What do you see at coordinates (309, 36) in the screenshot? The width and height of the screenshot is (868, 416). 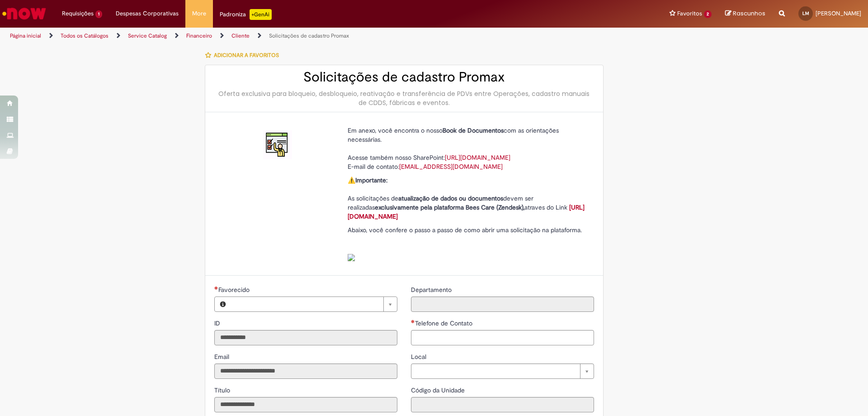 I see `a: Solicitações de cadastro Promax` at bounding box center [309, 36].